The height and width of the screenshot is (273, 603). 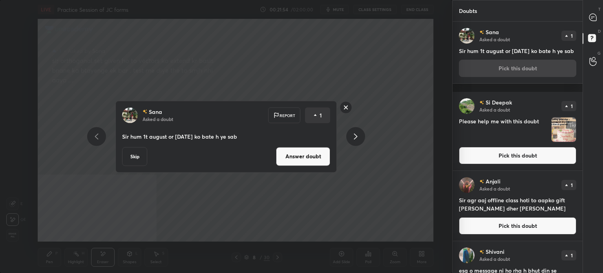 I want to click on img: 96a6069e8d1742fd93a45a2c19aba215.jpg, so click(x=467, y=255).